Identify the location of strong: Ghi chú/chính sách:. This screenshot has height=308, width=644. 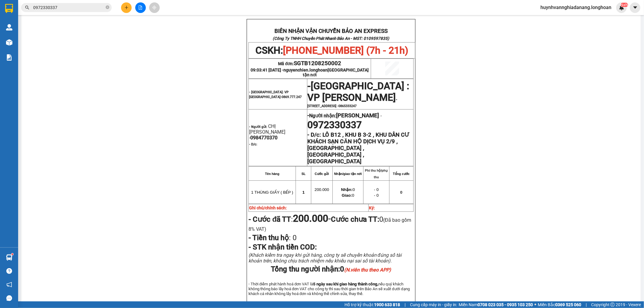
(268, 208).